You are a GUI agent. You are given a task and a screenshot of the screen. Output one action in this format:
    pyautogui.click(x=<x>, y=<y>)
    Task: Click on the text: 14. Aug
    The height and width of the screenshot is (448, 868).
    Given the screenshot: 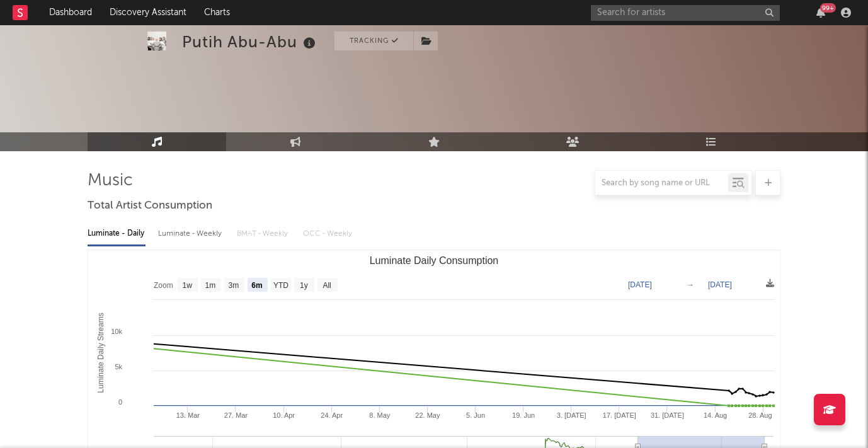 What is the action you would take?
    pyautogui.click(x=715, y=414)
    